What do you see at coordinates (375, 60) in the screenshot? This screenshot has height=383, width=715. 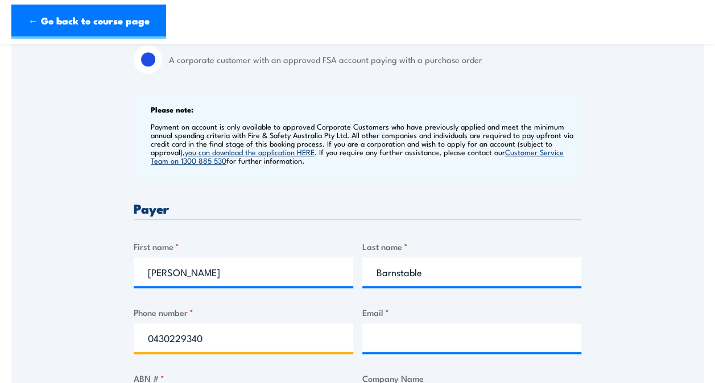 I see `label: A corporate customer with an approved FSA account paying with a purchase order` at bounding box center [375, 60].